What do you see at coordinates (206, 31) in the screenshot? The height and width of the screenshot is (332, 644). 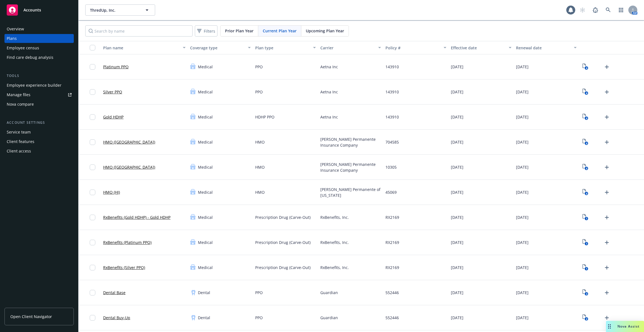 I see `button: Filters` at bounding box center [206, 31].